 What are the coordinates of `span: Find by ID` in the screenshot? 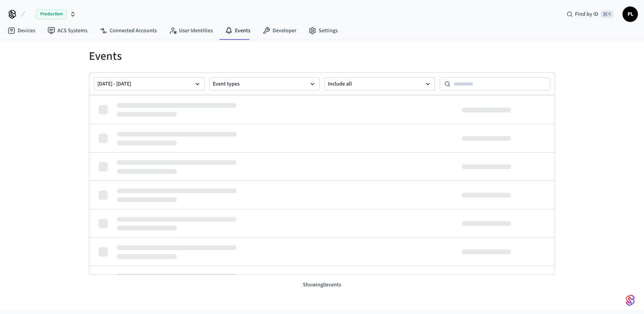 It's located at (587, 14).